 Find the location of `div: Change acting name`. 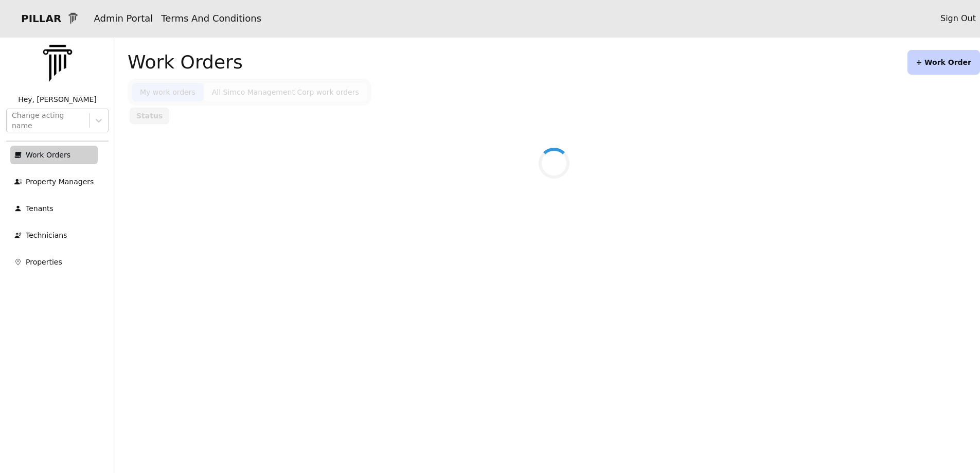

div: Change acting name is located at coordinates (48, 120).